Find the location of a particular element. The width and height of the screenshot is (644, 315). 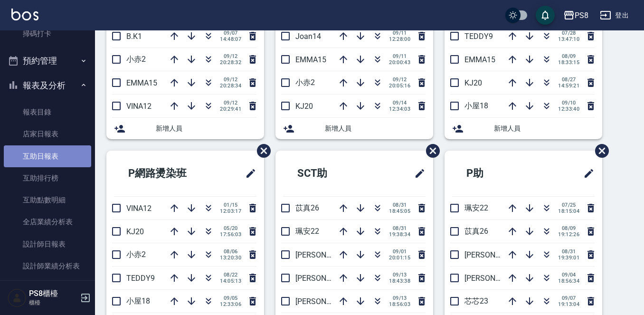

span: 05/20 is located at coordinates (230, 228).